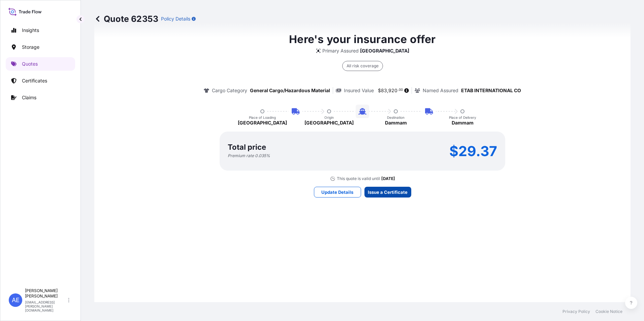  Describe the element at coordinates (576, 311) in the screenshot. I see `p: Privacy Policy` at that location.